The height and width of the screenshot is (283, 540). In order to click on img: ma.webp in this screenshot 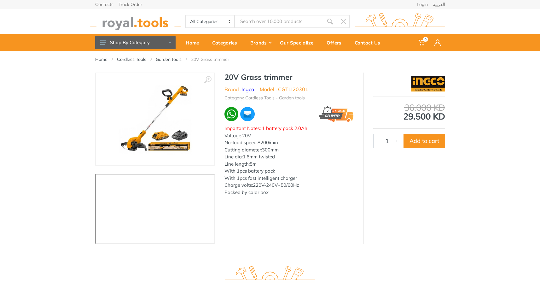, I will do `click(247, 114)`.